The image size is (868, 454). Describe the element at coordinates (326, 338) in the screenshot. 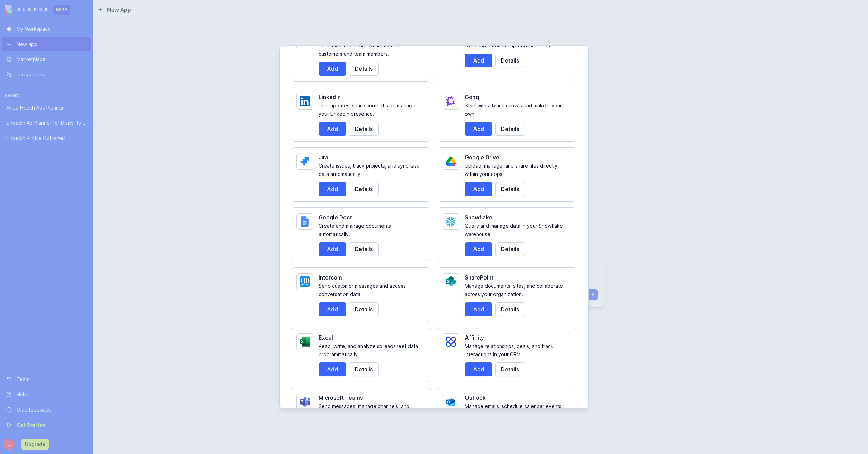

I see `span: Excel` at that location.